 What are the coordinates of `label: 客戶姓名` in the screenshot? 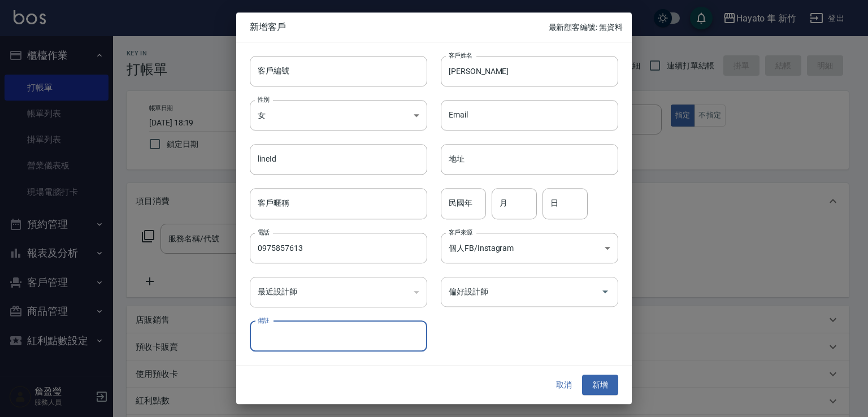 It's located at (460, 55).